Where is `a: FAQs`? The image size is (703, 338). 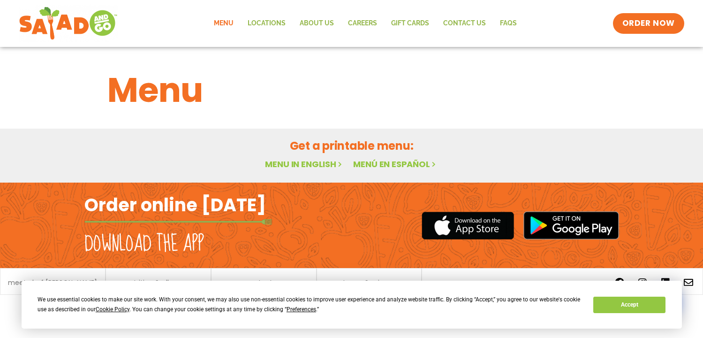 a: FAQs is located at coordinates (509, 23).